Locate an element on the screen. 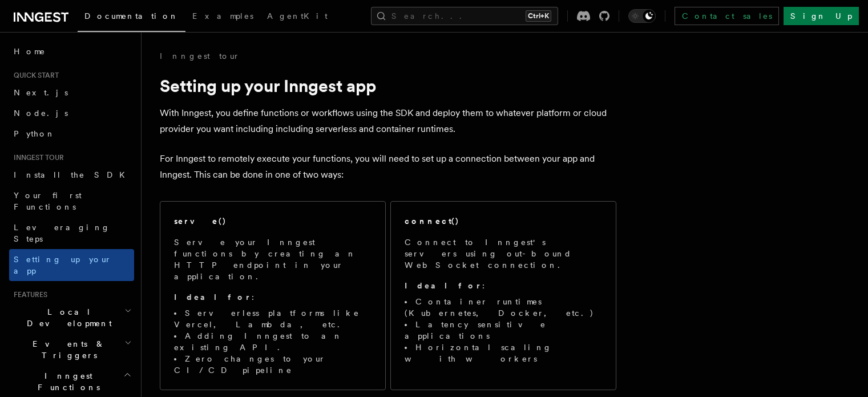  span: Install the SDK is located at coordinates (73, 175).